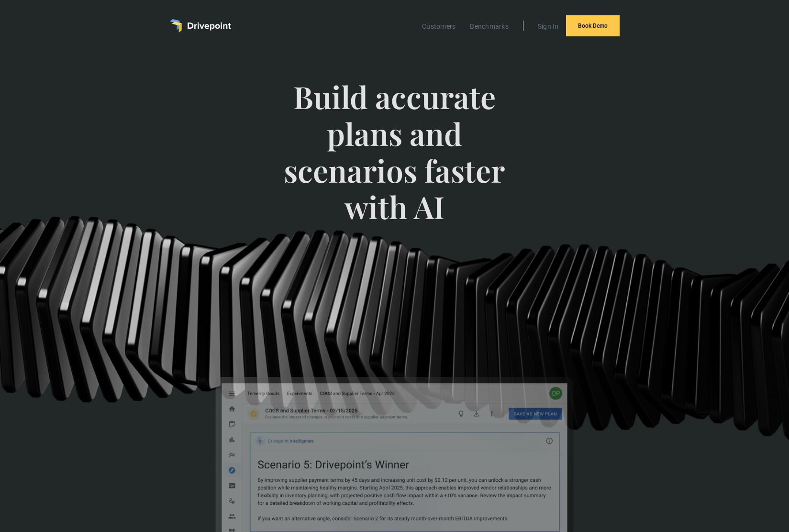 The image size is (789, 532). What do you see at coordinates (548, 26) in the screenshot?
I see `a: Sign In` at bounding box center [548, 26].